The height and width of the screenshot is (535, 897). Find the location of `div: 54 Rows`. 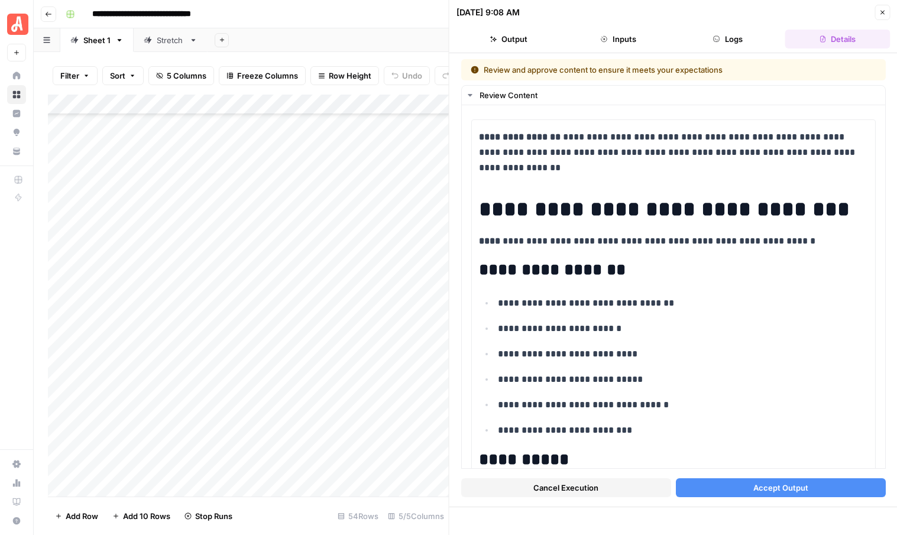

div: 54 Rows is located at coordinates (358, 516).